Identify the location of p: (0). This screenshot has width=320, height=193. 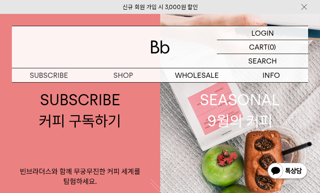
(272, 47).